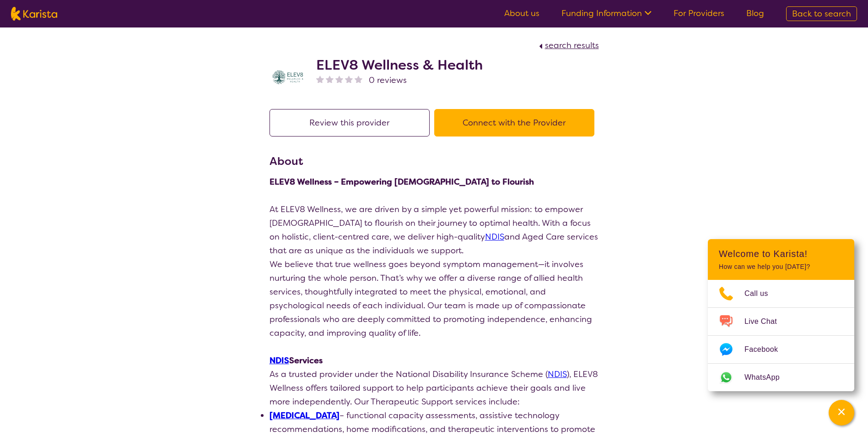  I want to click on a: For Providers, so click(699, 13).